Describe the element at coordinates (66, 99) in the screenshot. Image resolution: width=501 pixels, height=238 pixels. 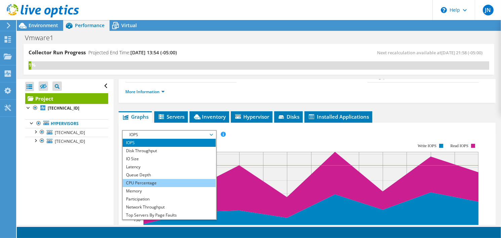
I see `a: Project` at that location.